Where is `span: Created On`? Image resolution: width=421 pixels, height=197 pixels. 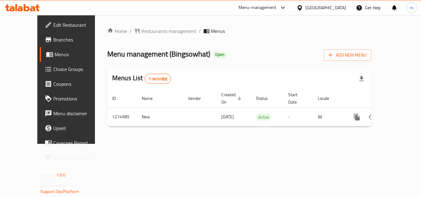 span: Created On is located at coordinates (232, 99).